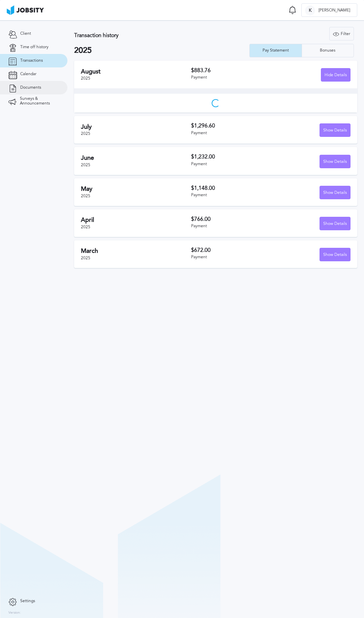 The width and height of the screenshot is (364, 618). I want to click on button: Pay Statement, so click(275, 51).